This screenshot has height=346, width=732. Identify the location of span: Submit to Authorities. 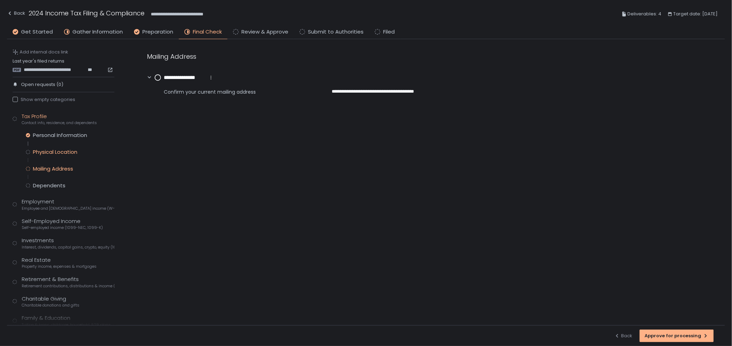
(336, 32).